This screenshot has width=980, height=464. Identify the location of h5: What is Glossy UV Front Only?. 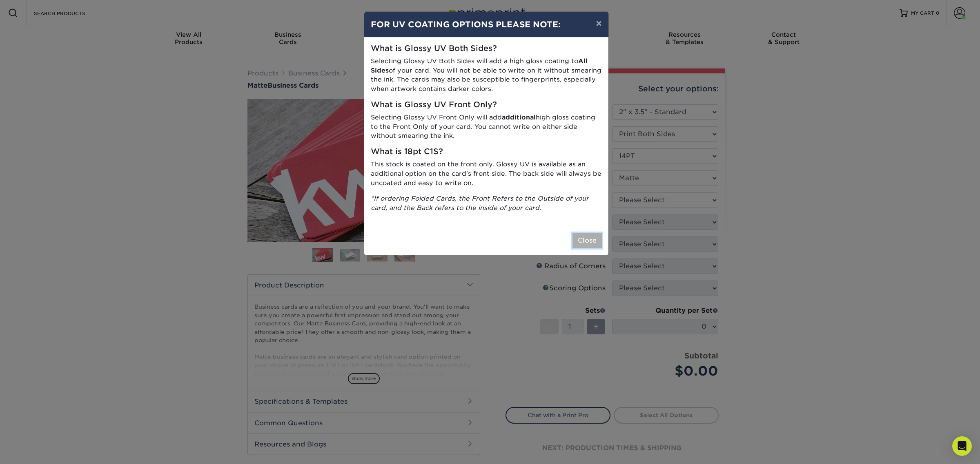
(486, 105).